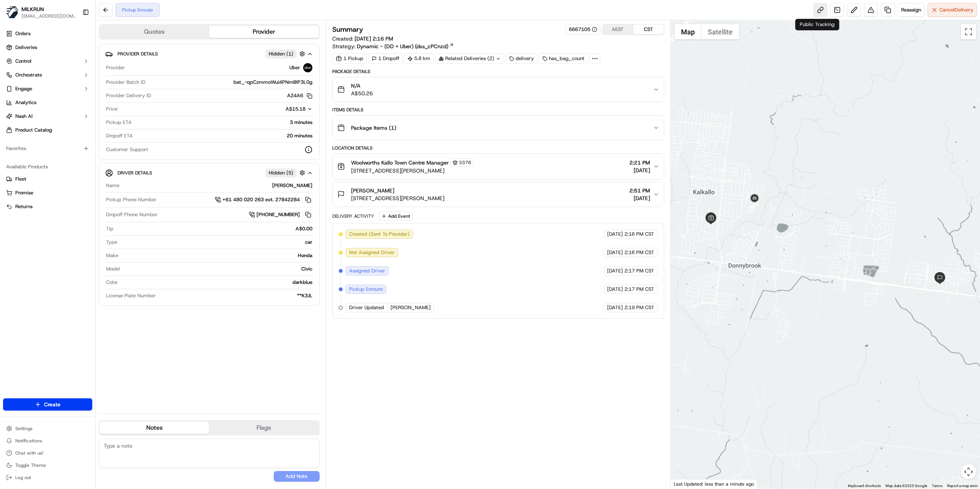 The height and width of the screenshot is (489, 980). Describe the element at coordinates (48, 75) in the screenshot. I see `button: Orchestrate` at that location.